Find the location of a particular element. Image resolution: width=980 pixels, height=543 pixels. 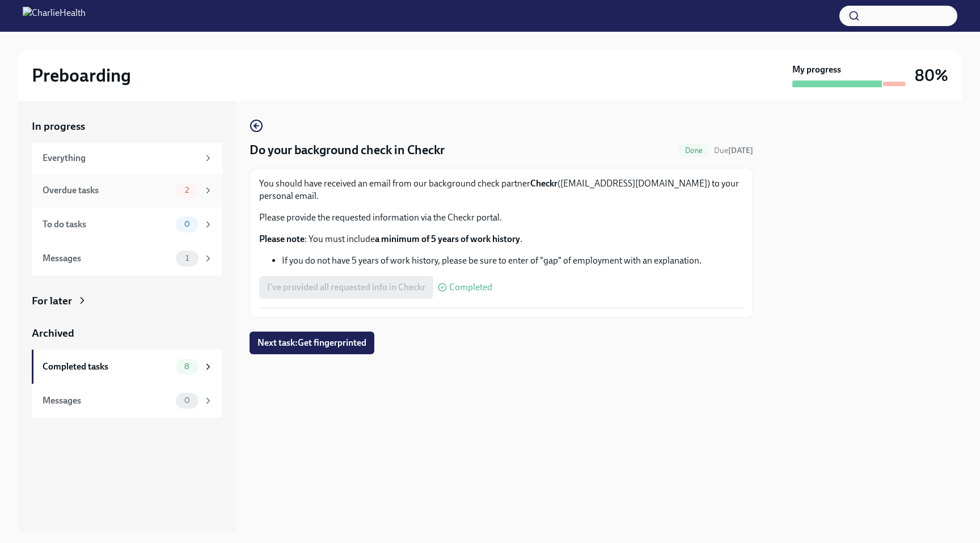

h3: 80% is located at coordinates (931, 76).